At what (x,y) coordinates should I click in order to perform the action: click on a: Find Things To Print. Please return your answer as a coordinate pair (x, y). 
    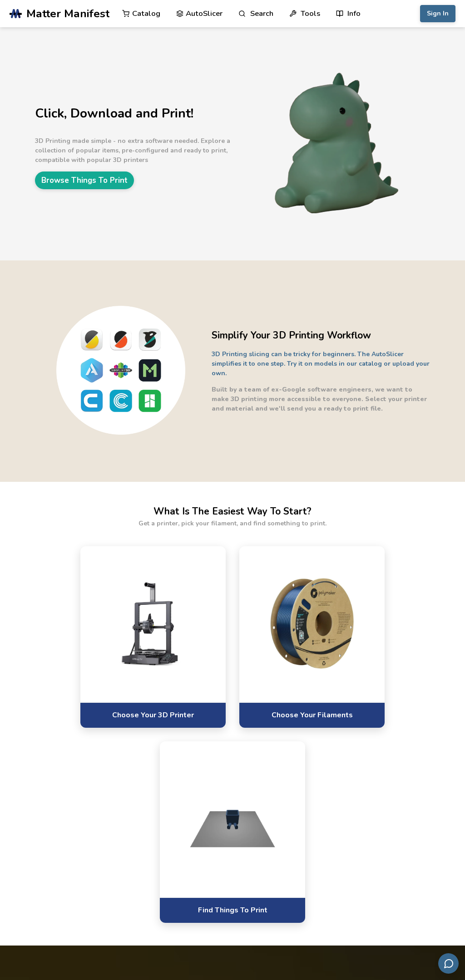
    Looking at the image, I should click on (232, 909).